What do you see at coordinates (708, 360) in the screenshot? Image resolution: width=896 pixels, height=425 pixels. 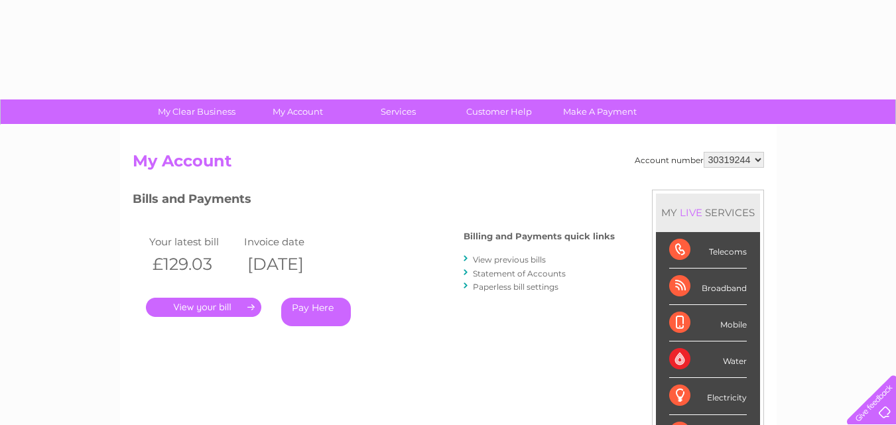 I see `div: Water` at bounding box center [708, 360].